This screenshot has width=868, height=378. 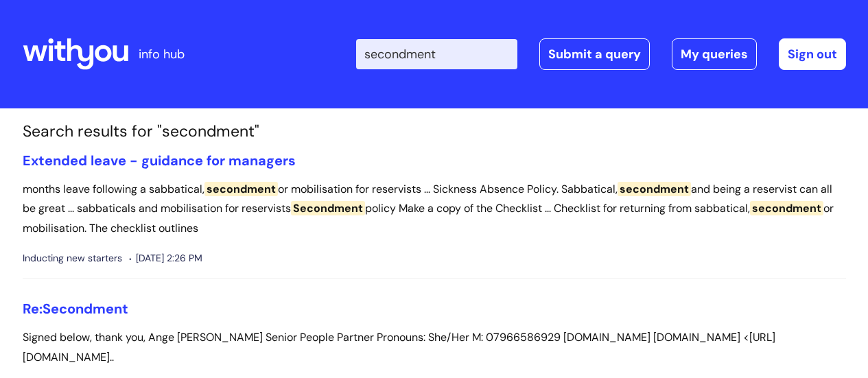 What do you see at coordinates (72, 258) in the screenshot?
I see `span: Inducting new starters` at bounding box center [72, 258].